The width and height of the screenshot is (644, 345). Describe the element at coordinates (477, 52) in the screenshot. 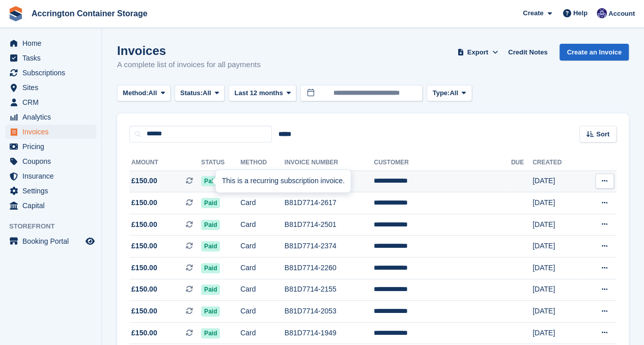

I see `span: Export` at that location.